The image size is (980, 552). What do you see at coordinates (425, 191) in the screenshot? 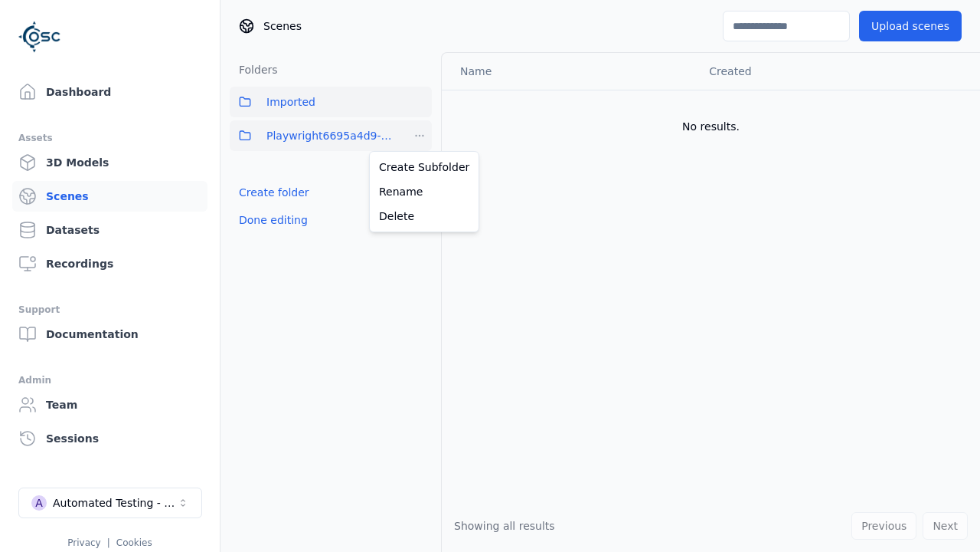
I see `div: Rename` at bounding box center [425, 191].